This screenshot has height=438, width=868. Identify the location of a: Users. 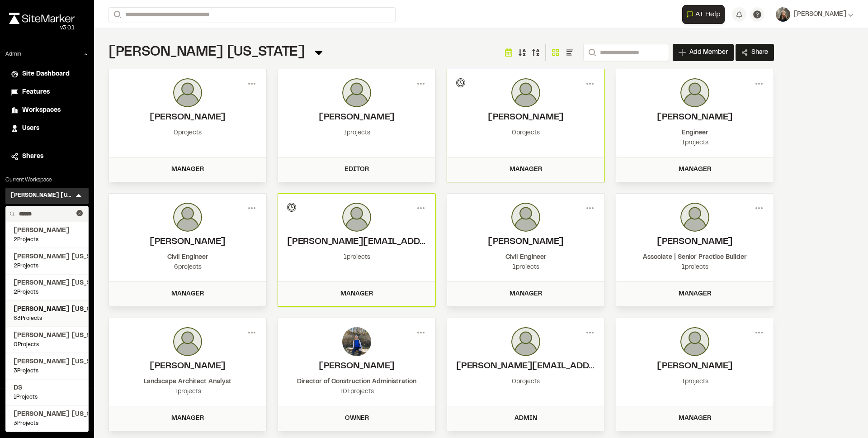
(47, 128).